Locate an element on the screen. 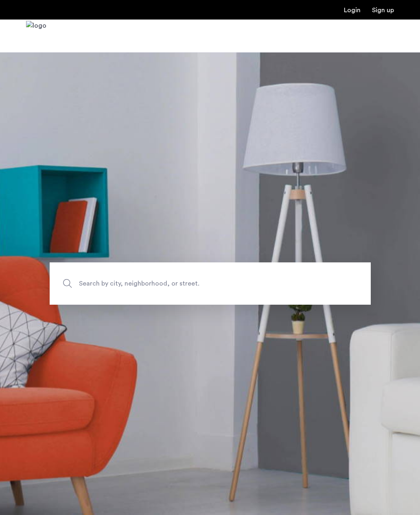 The width and height of the screenshot is (420, 515). a: Cazamio Logo is located at coordinates (36, 36).